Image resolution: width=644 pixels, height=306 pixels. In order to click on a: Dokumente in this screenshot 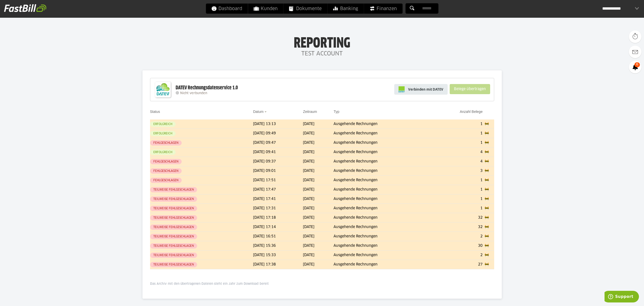, I will do `click(305, 9)`.